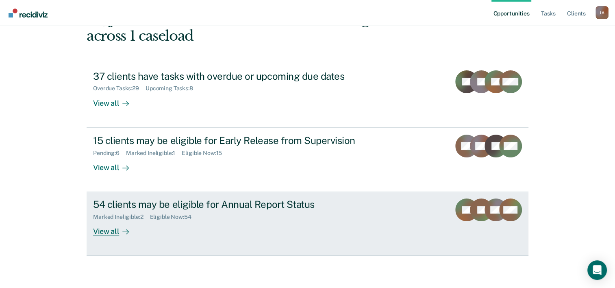 The width and height of the screenshot is (615, 288). Describe the element at coordinates (121, 217) in the screenshot. I see `div: Marked Ineligible : 2` at that location.